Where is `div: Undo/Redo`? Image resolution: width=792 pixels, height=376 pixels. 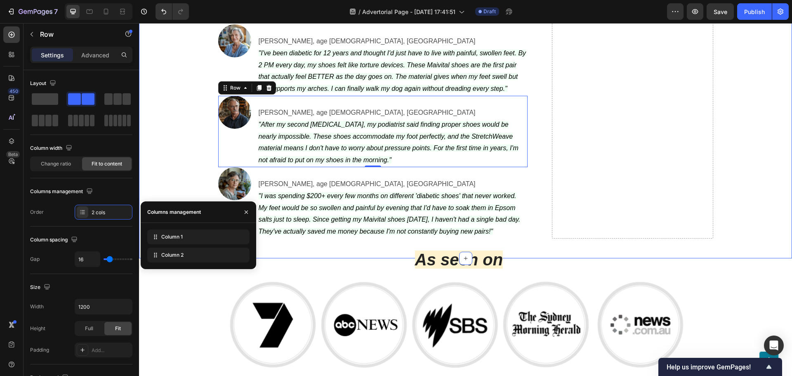
div: Undo/Redo is located at coordinates (172, 12).